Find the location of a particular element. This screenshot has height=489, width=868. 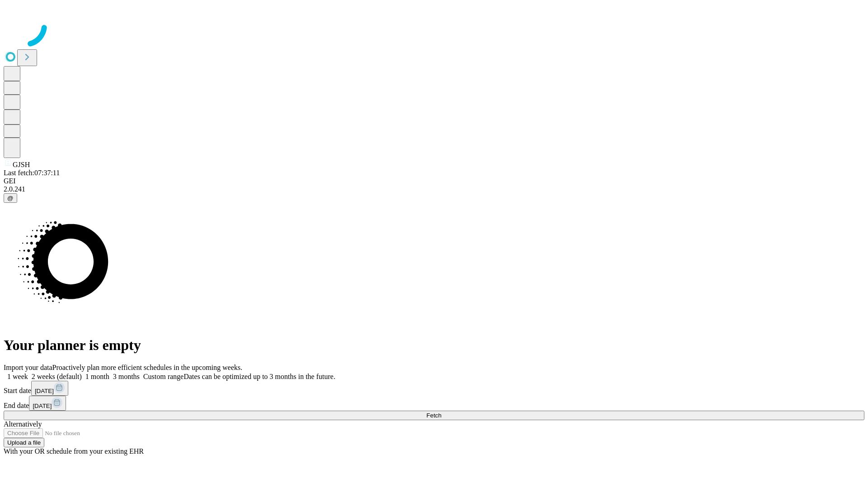

span: With your OR schedule from your existing EHR is located at coordinates (74, 451).